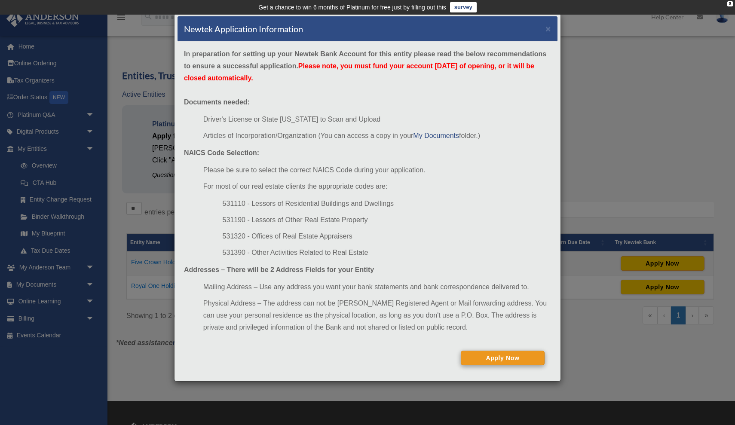 This screenshot has width=735, height=425. What do you see at coordinates (387, 253) in the screenshot?
I see `li: 531390 - Other Activities Related to Real Estate` at bounding box center [387, 253].